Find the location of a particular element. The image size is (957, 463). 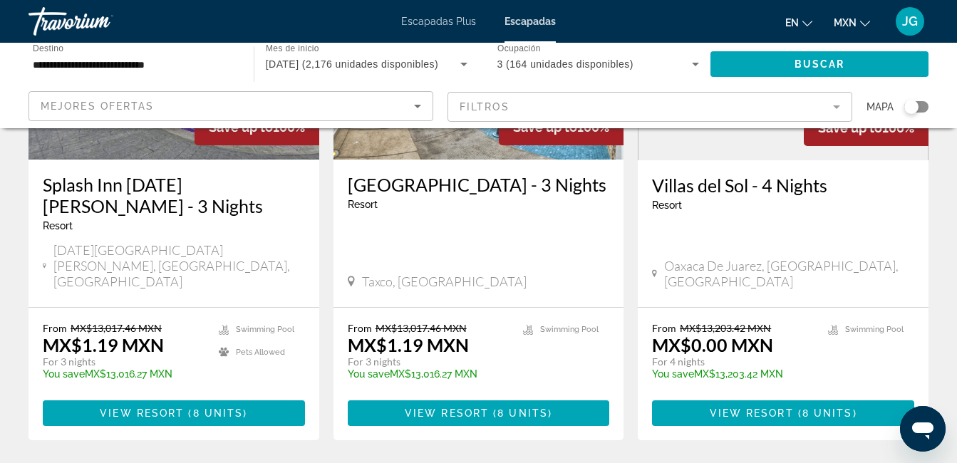

span: Mejores ofertas is located at coordinates (98, 106).